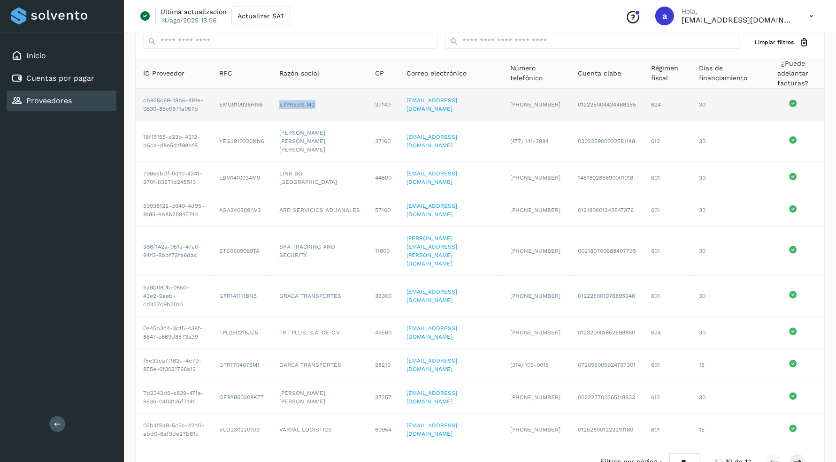  I want to click on td: 28219, so click(383, 365).